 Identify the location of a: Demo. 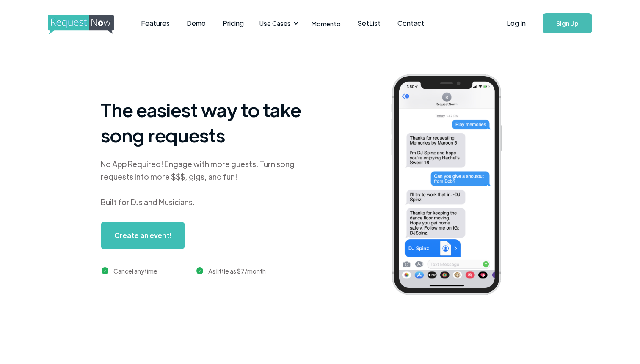
(196, 23).